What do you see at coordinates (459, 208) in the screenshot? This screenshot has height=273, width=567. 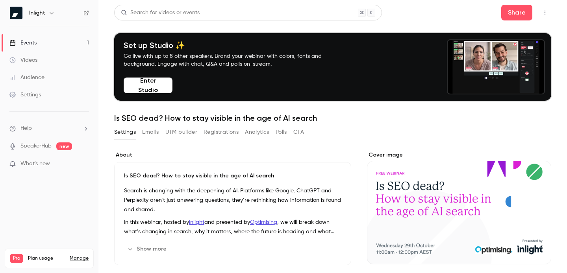 I see `section: Cover image` at bounding box center [459, 208].